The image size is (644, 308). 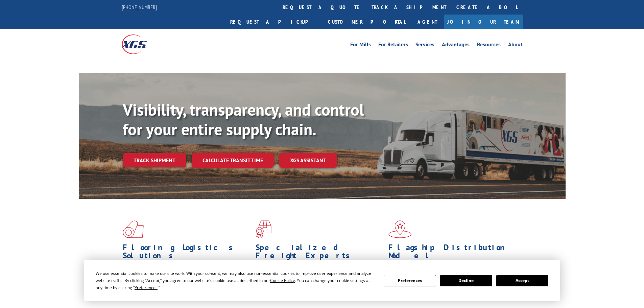 I want to click on h1: Flooring Logistics Solutions, so click(x=187, y=253).